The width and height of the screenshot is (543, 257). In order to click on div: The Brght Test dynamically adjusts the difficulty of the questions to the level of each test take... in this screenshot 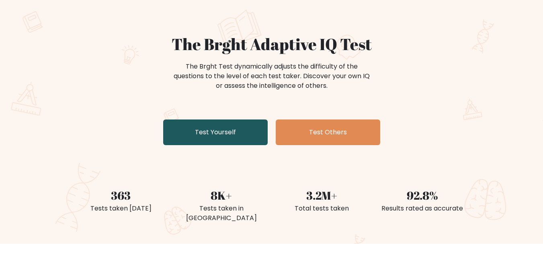, I will do `click(272, 76)`.